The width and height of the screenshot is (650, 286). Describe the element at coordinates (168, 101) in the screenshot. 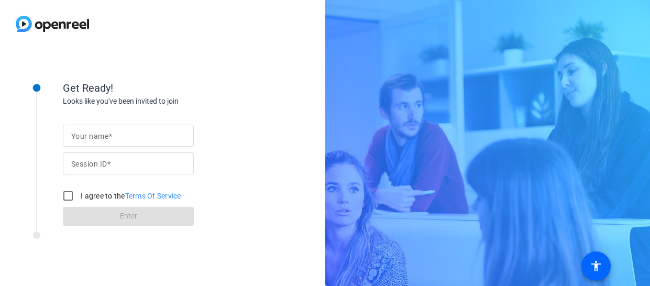

I see `div: Looks like you've been invited to join` at that location.